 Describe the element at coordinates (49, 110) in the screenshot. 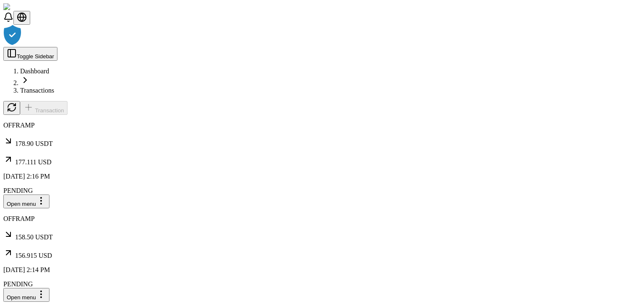

I see `span: Transaction` at that location.